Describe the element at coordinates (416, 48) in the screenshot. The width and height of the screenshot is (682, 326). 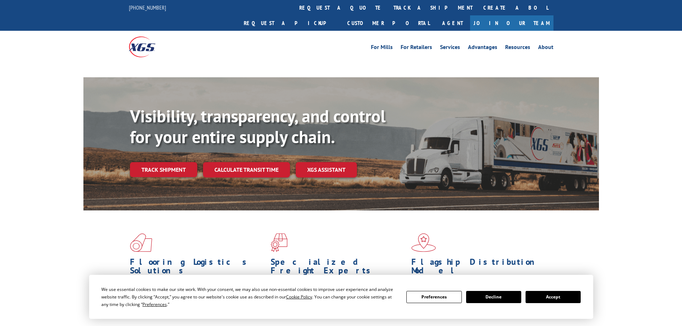
I see `a: For Retailers` at that location.